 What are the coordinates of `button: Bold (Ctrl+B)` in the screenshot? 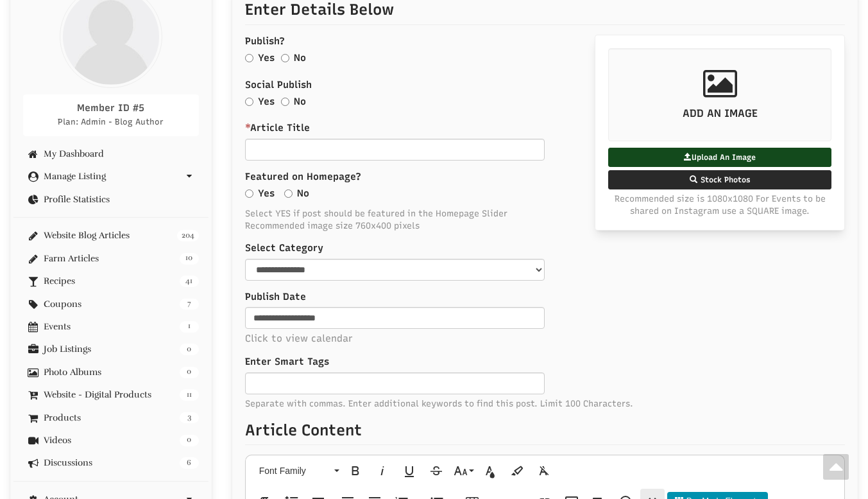 It's located at (355, 471).